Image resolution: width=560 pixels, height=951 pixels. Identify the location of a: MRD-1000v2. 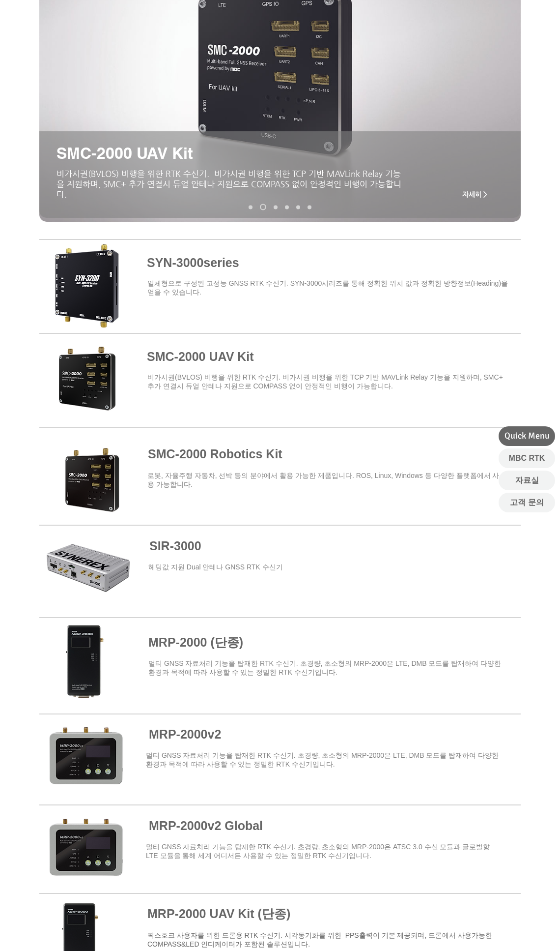
(287, 207).